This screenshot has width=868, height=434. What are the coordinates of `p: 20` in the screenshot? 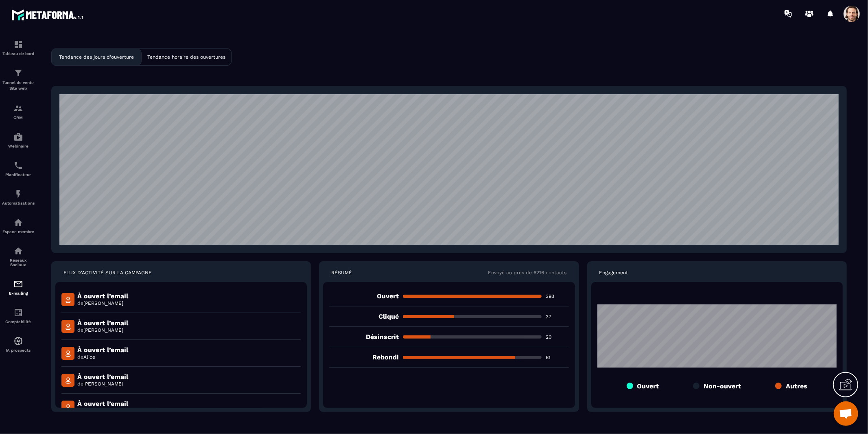 It's located at (557, 336).